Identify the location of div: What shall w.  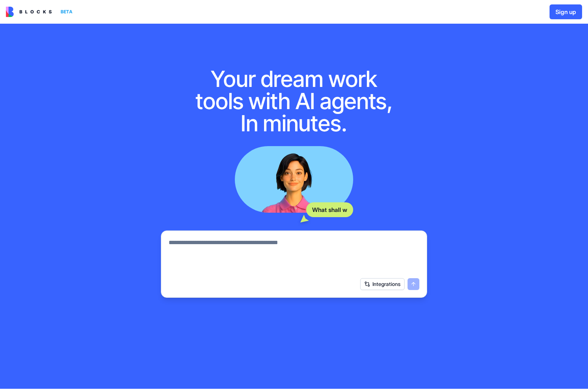
(329, 210).